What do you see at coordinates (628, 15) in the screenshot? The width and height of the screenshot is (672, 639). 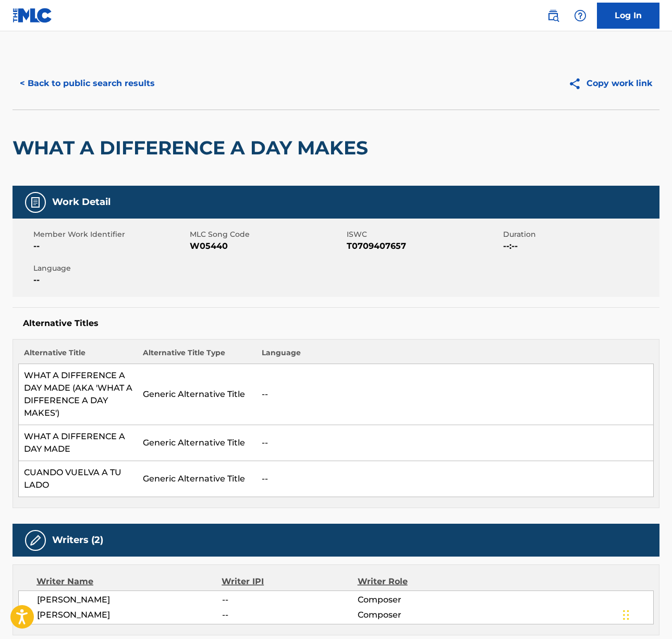 I see `a: Log In` at bounding box center [628, 15].